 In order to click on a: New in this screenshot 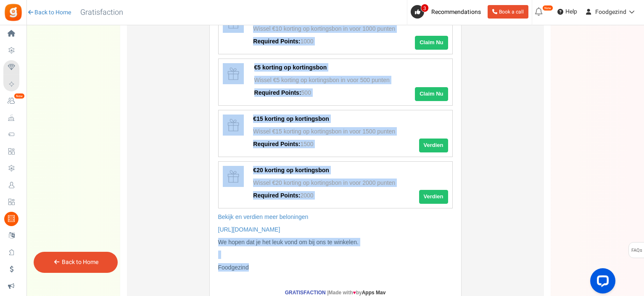, I will do `click(13, 101)`.